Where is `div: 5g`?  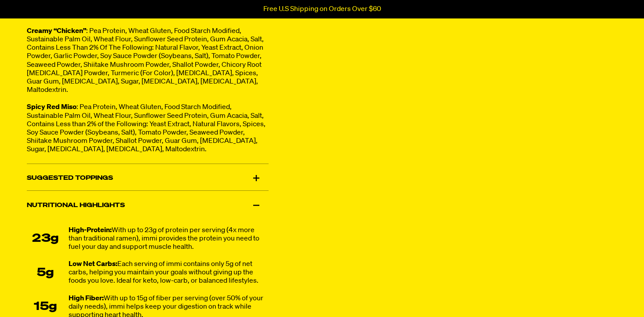
div: 5g is located at coordinates (45, 273).